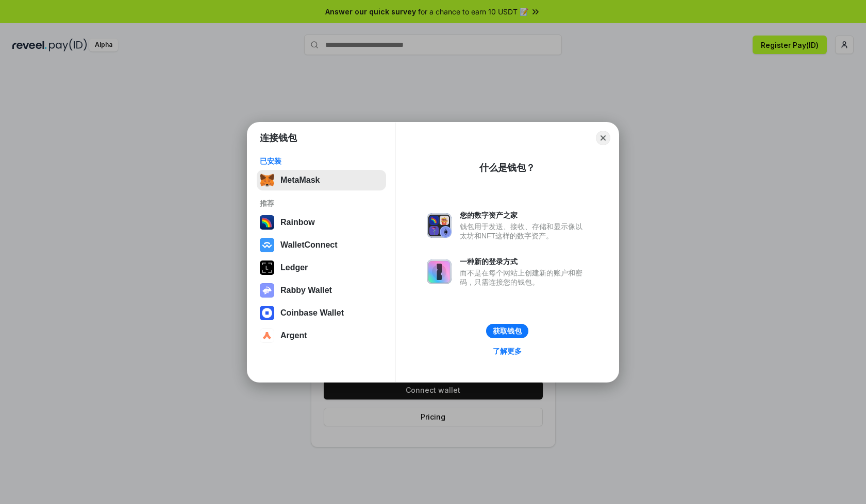 Image resolution: width=866 pixels, height=504 pixels. I want to click on div: Ledger, so click(293, 268).